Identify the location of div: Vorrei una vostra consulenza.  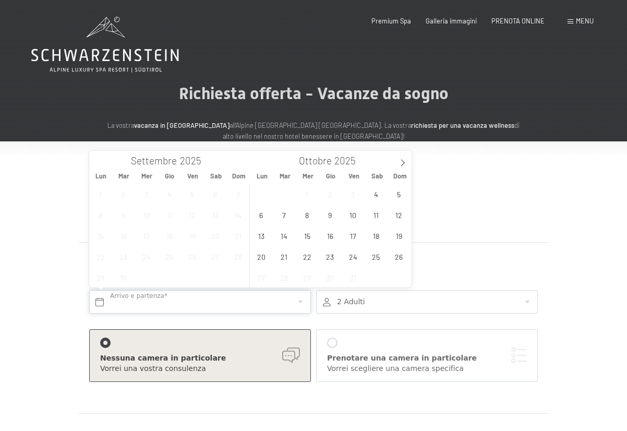
(200, 369).